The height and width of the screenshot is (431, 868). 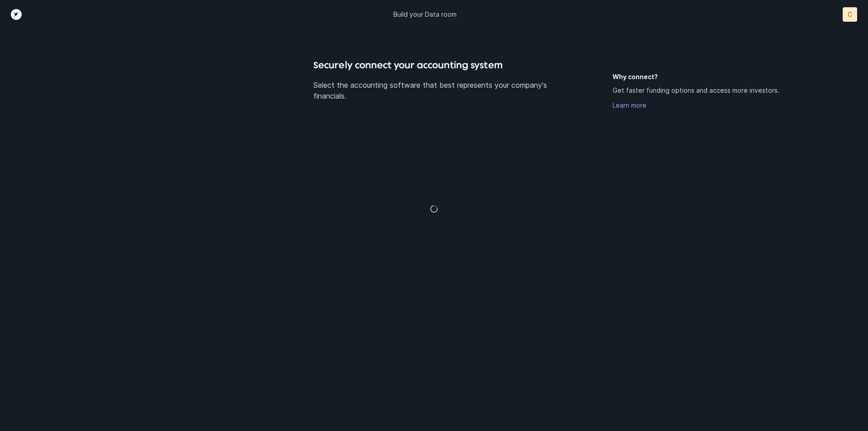 What do you see at coordinates (704, 77) in the screenshot?
I see `h5: Why connect?` at bounding box center [704, 77].